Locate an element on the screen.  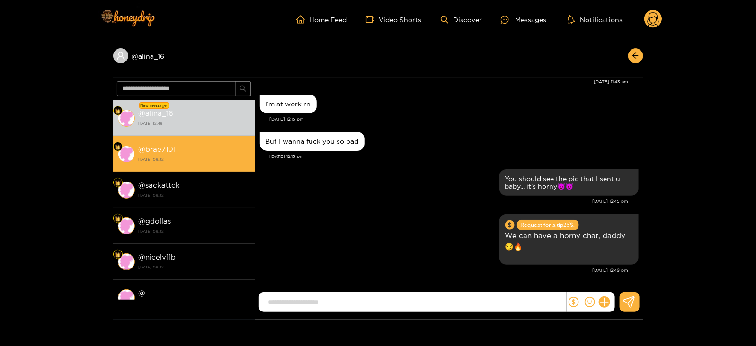
div: You should see the pic that I sent u baby... it's horny😈😈 is located at coordinates (569, 183).